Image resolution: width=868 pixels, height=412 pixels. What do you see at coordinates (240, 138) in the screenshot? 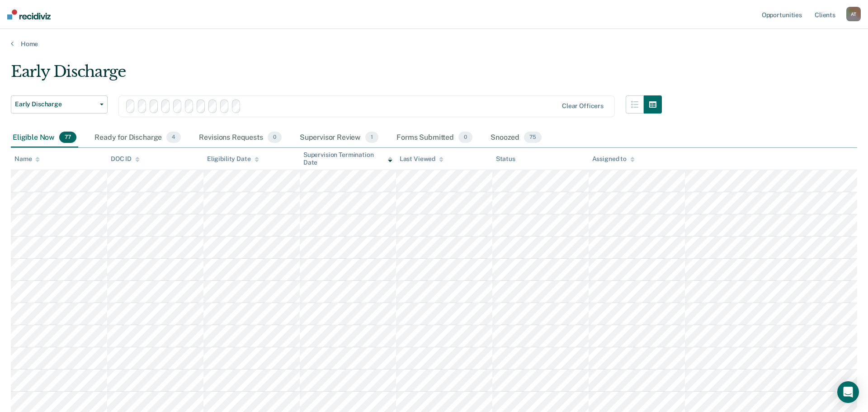
I see `div: Revisions Requests0` at bounding box center [240, 138].